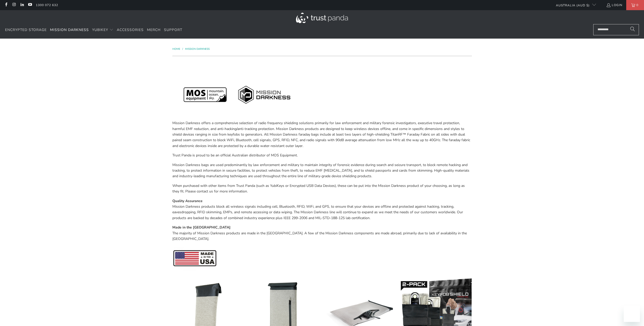 The height and width of the screenshot is (326, 644). I want to click on span: Accessories, so click(130, 29).